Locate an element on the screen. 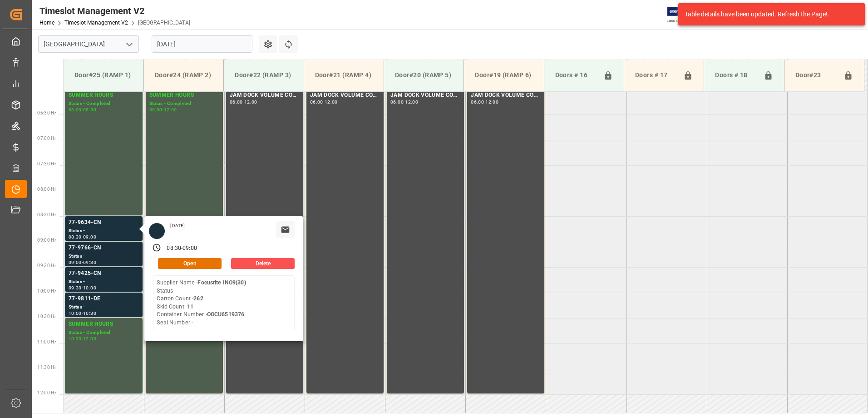 This screenshot has height=418, width=868. span: 07:00 Hr is located at coordinates (47, 138).